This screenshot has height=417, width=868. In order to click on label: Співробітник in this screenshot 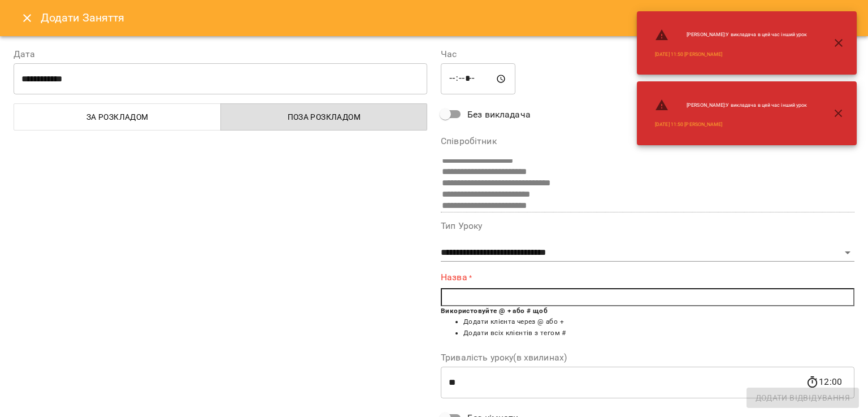, I will do `click(648, 141)`.